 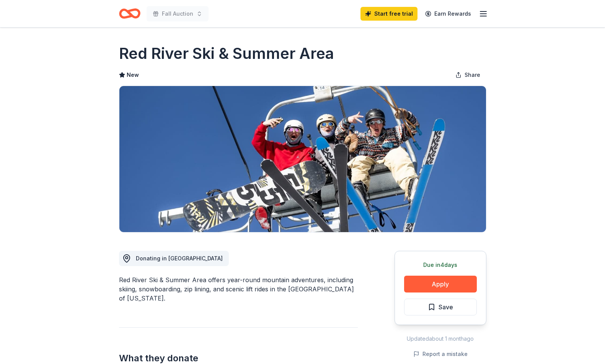 I want to click on span: Share, so click(x=472, y=75).